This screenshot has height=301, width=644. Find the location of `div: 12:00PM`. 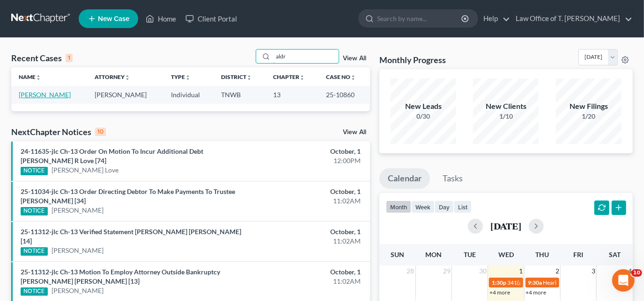

div: 12:00PM is located at coordinates (307, 161).